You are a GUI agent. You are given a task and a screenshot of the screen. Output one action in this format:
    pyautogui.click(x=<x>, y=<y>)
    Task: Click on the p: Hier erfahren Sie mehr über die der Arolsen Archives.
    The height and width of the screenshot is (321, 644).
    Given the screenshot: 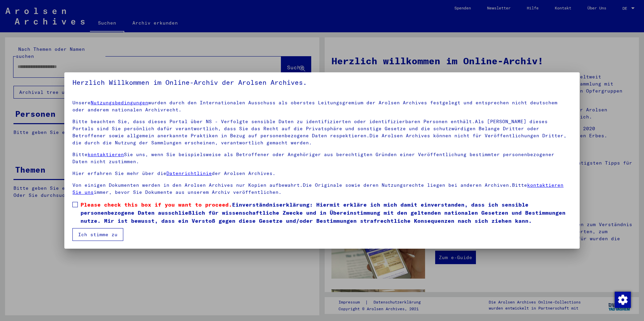 What is the action you would take?
    pyautogui.click(x=322, y=173)
    